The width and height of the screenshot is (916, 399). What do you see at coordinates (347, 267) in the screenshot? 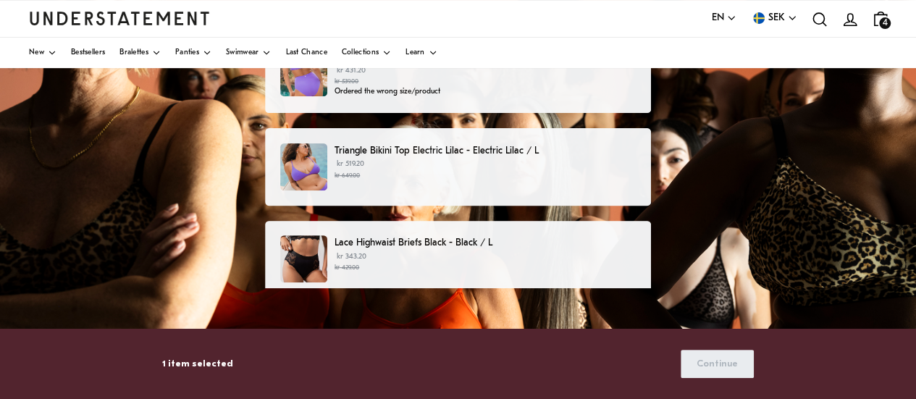
I see `strike: kr 429.00` at bounding box center [347, 267].